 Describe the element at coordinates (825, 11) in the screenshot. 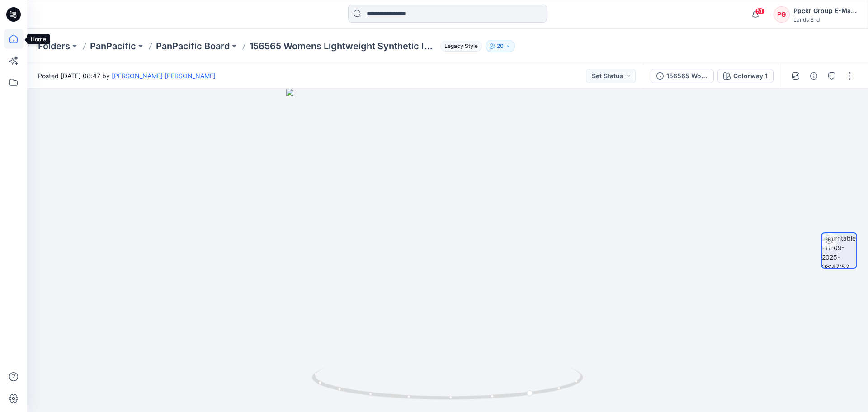

I see `div: Ppckr Group E-Mail Pan Pacific` at that location.